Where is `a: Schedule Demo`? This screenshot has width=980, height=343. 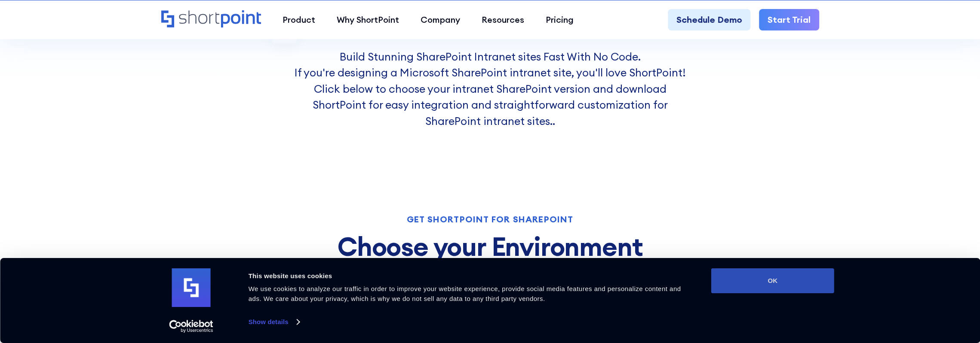
a: Schedule Demo is located at coordinates (709, 19).